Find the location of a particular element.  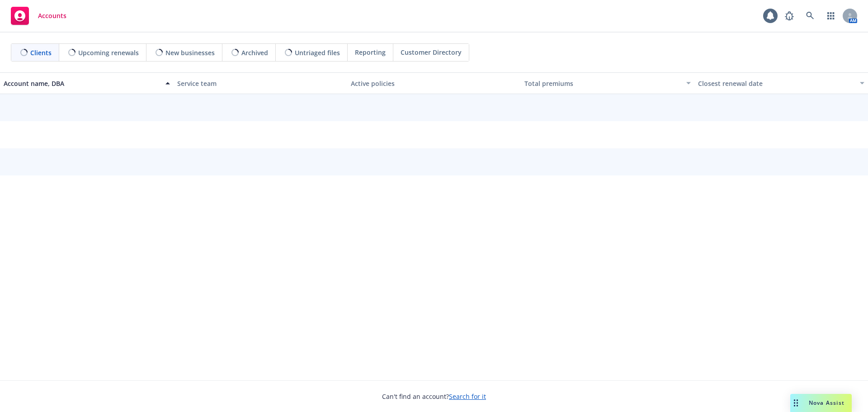

span: Accounts is located at coordinates (52, 16).